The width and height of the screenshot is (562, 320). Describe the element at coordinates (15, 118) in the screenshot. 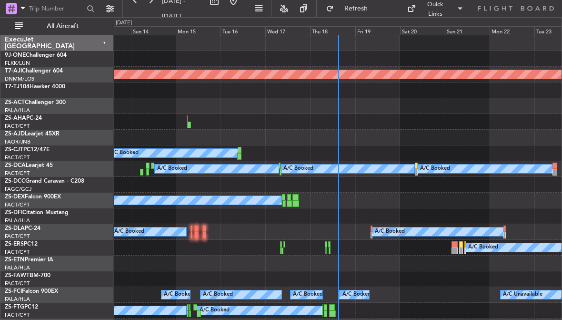

I see `span: ZS-AHA` at that location.